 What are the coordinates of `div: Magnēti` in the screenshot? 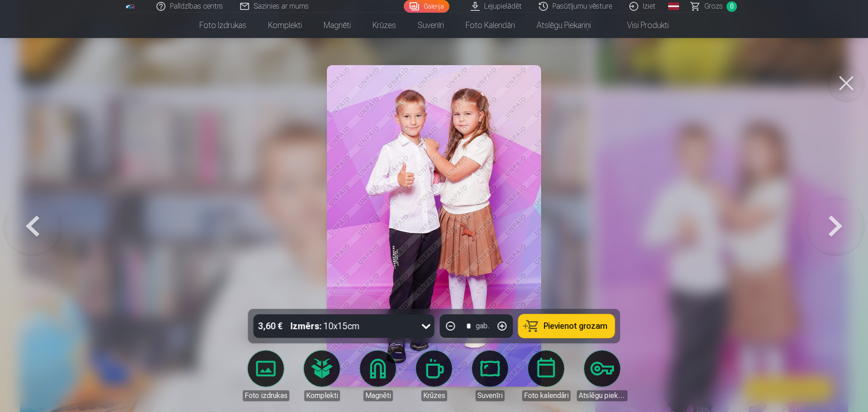 It's located at (378, 396).